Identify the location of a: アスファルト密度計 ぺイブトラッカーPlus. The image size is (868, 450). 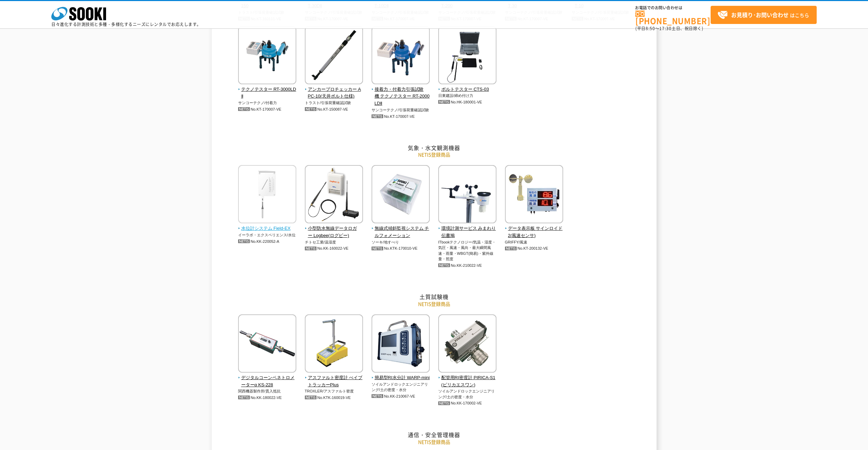
(334, 378).